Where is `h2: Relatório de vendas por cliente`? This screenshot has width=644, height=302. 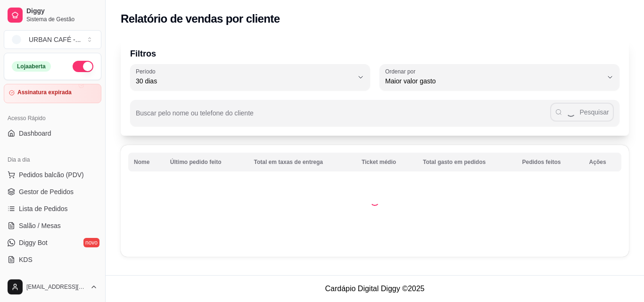
h2: Relatório de vendas por cliente is located at coordinates (201, 19).